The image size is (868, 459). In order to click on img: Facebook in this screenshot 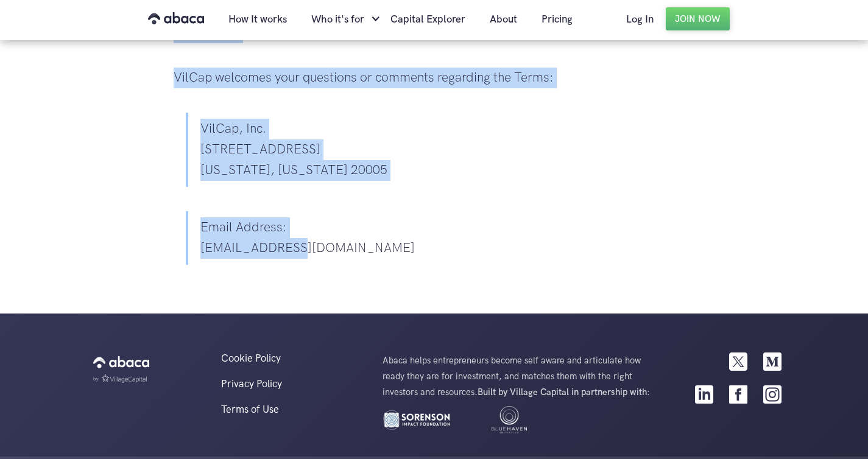, I will do `click(739, 395)`.